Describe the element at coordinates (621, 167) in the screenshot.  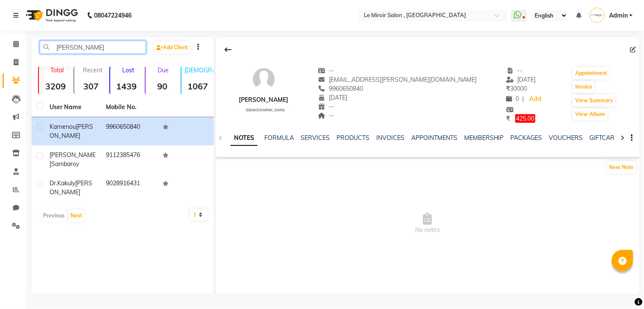
I see `button: New Note` at that location.